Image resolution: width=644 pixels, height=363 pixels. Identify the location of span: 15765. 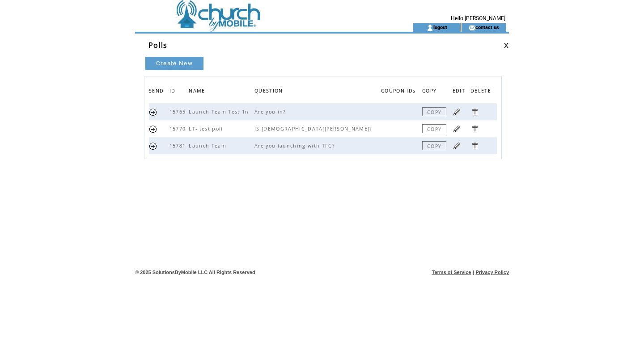
(179, 112).